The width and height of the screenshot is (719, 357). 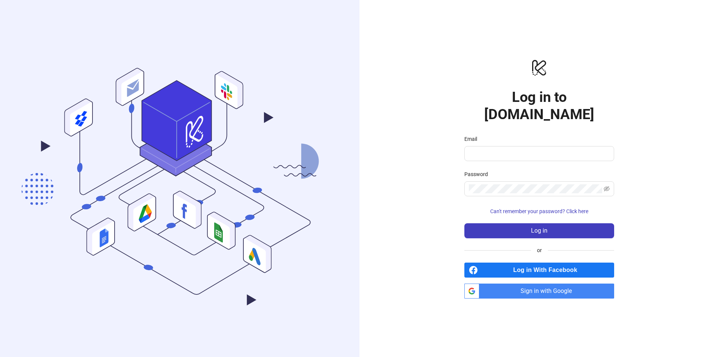 I want to click on a: Can't remember your password? Click here, so click(x=539, y=211).